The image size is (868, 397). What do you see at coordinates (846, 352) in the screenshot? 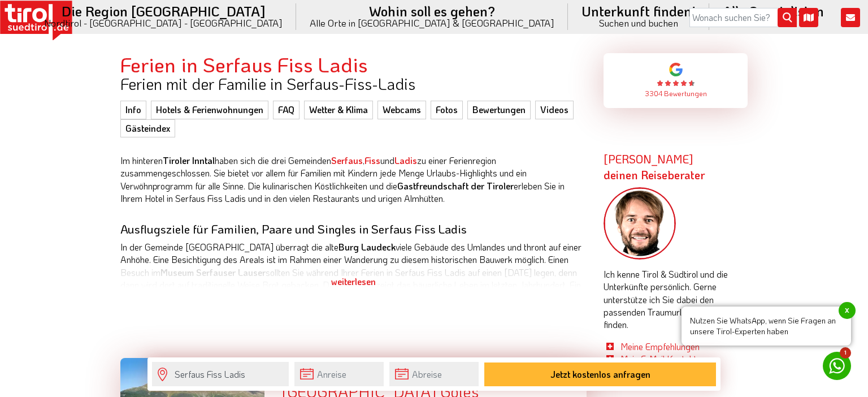
I see `span: 1` at bounding box center [846, 352].